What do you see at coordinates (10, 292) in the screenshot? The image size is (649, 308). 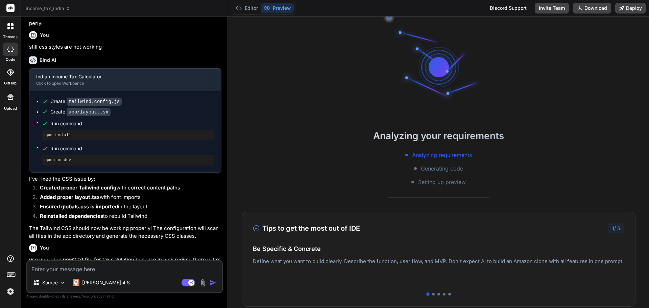 I see `img: settings` at bounding box center [10, 292].